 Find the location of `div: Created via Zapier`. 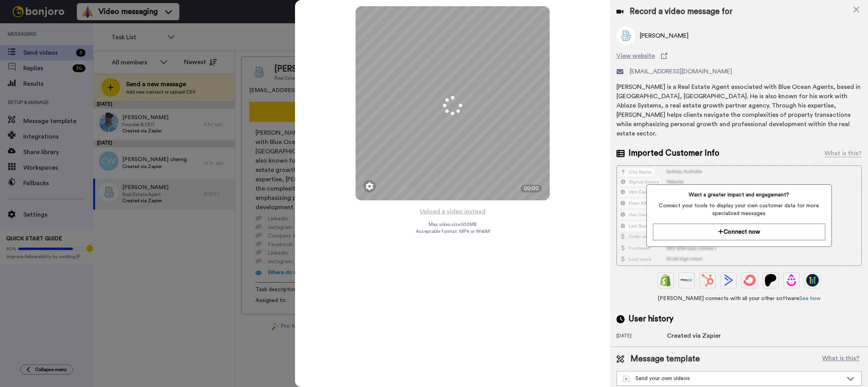

div: Created via Zapier is located at coordinates (693, 336).